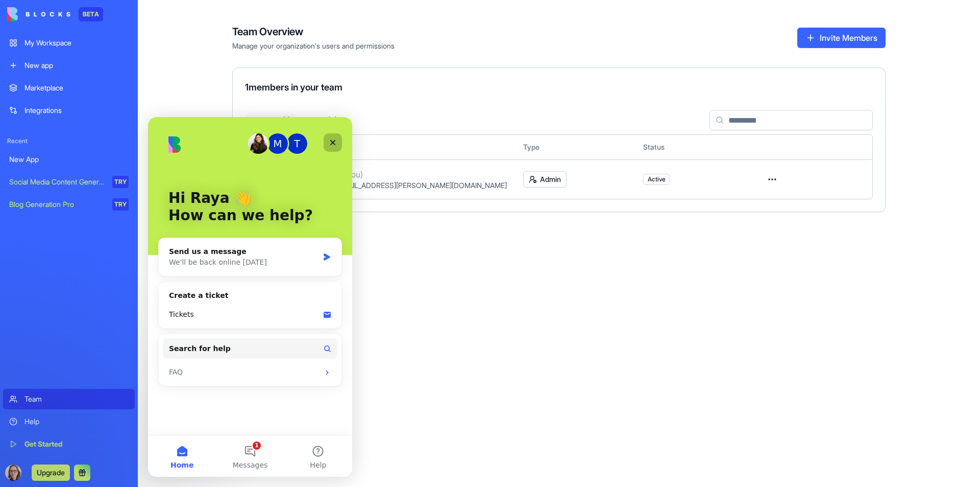 This screenshot has width=980, height=487. Describe the element at coordinates (318, 120) in the screenshot. I see `button: External ( 0 )` at that location.